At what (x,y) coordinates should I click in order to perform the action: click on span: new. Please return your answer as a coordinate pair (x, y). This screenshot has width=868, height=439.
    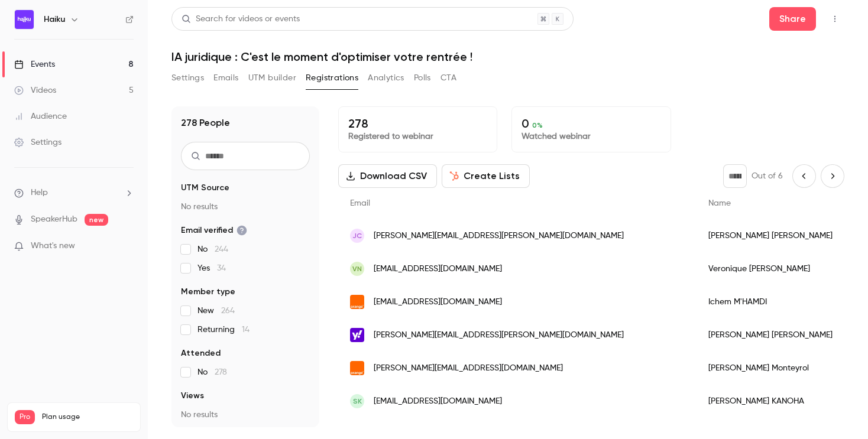
    Looking at the image, I should click on (97, 220).